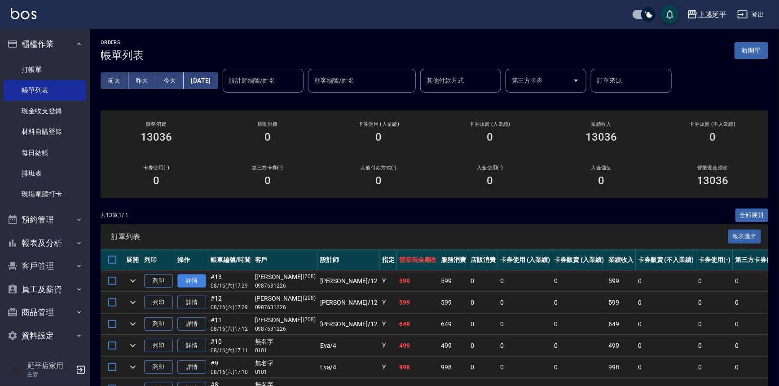 This screenshot has height=386, width=779. What do you see at coordinates (268, 124) in the screenshot?
I see `h2: 店販消費` at bounding box center [268, 124].